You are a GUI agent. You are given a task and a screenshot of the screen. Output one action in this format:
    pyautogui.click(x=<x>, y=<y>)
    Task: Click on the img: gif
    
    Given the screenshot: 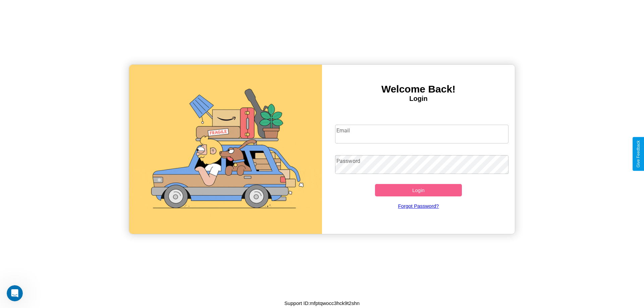 What is the action you would take?
    pyautogui.click(x=225, y=149)
    